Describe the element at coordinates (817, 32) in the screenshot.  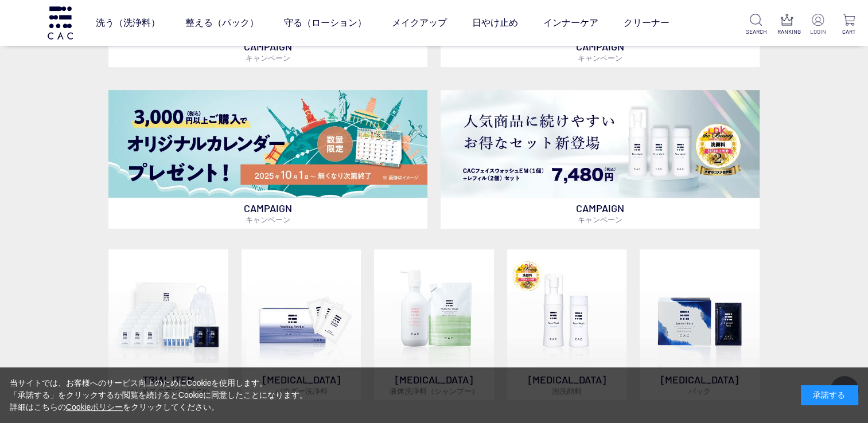
I see `p: LOGIN` at that location.